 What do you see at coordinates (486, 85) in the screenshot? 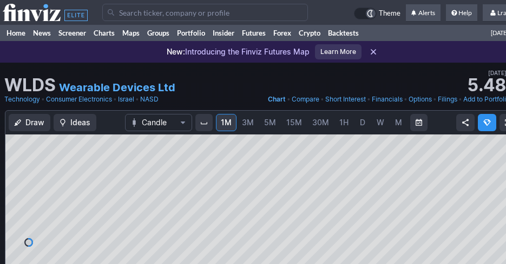
I see `strong: 5.48` at bounding box center [486, 85].